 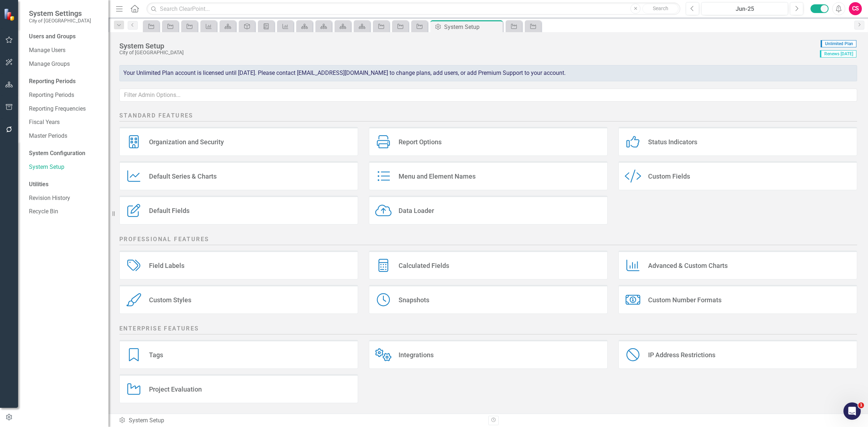 What do you see at coordinates (186, 142) in the screenshot?
I see `div: Organization and Security` at bounding box center [186, 142].